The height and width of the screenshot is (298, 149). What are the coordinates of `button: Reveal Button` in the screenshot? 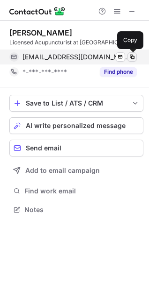 It's located at (118, 72).